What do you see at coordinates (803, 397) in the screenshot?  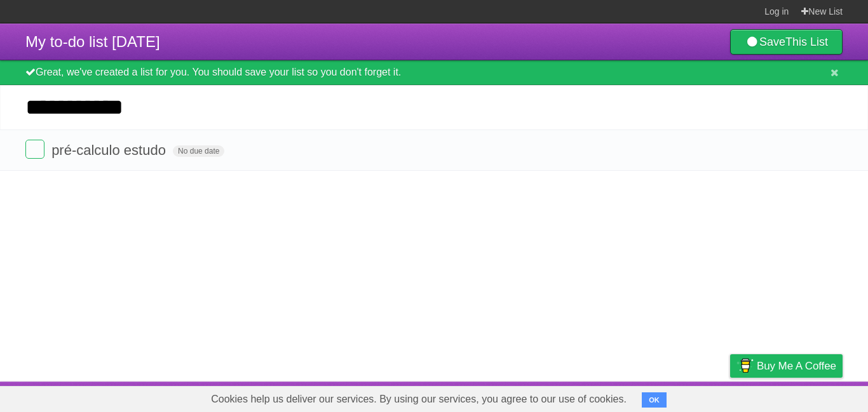 I see `a: Suggest a feature` at bounding box center [803, 397].